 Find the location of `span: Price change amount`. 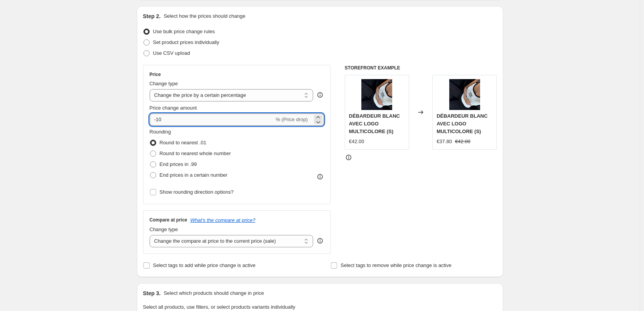

span: Price change amount is located at coordinates (173, 108).